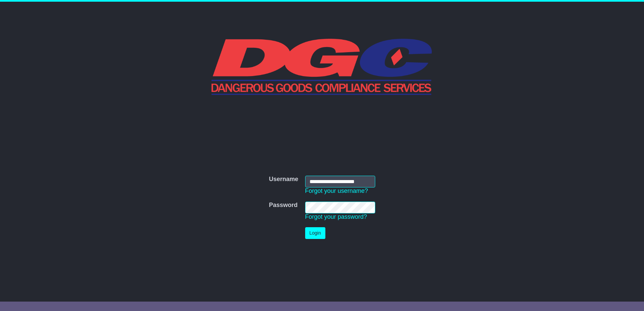 This screenshot has width=644, height=311. What do you see at coordinates (315, 233) in the screenshot?
I see `button: Login` at bounding box center [315, 233].